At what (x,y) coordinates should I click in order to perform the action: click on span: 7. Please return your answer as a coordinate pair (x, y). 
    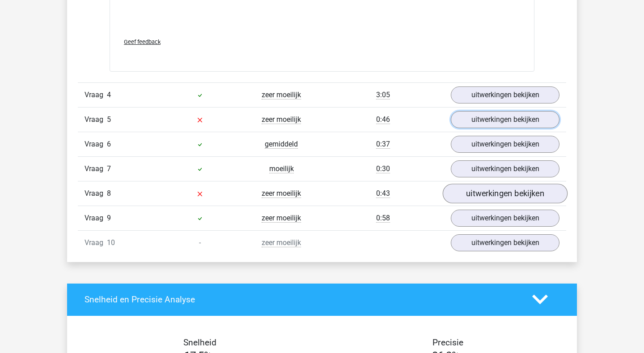
    Looking at the image, I should click on (109, 168).